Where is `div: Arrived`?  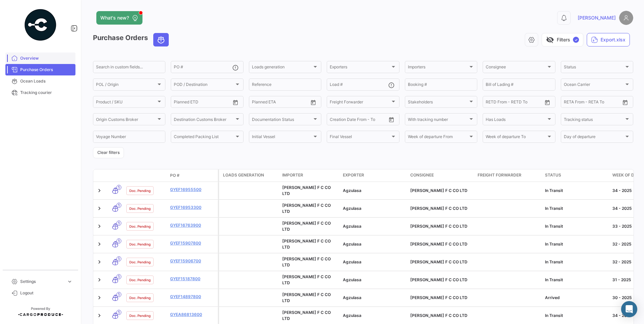 div: Arrived is located at coordinates (576, 297).